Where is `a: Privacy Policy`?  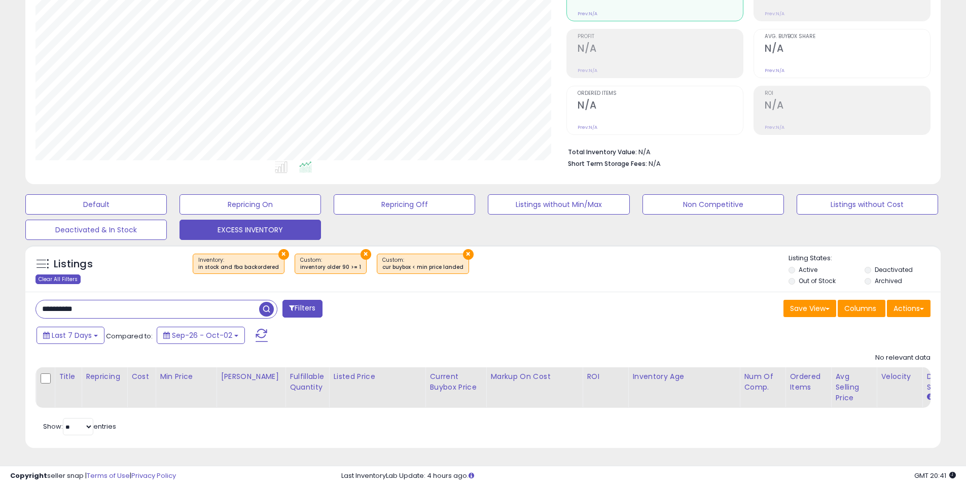
a: Privacy Policy is located at coordinates (154, 475).